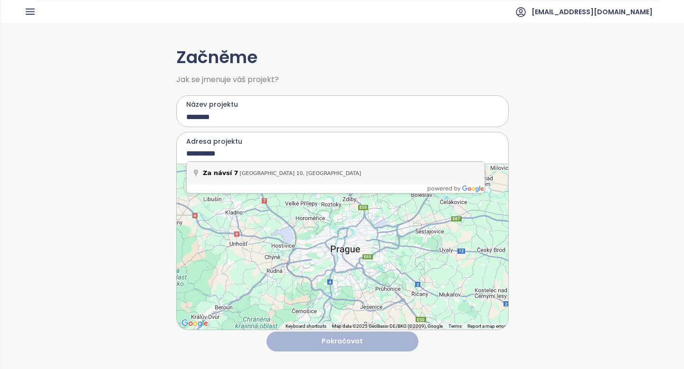 This screenshot has width=684, height=369. Describe the element at coordinates (387, 326) in the screenshot. I see `span: Map data ©2025 GeoBasis-DE/BKG (©2009), Google` at that location.